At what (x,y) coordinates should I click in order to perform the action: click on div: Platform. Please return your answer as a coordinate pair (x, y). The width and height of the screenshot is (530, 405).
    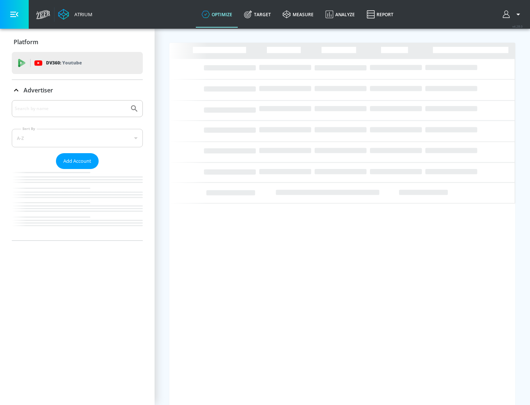
    Looking at the image, I should click on (77, 42).